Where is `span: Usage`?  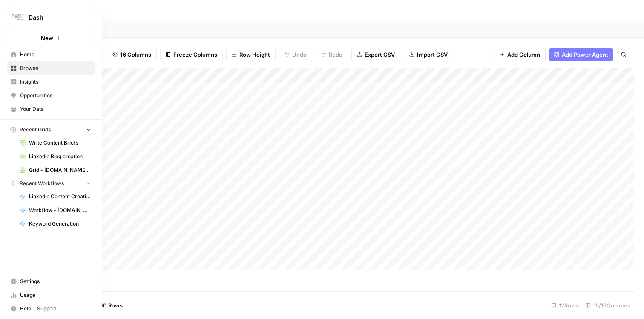
span: Usage is located at coordinates (55, 295).